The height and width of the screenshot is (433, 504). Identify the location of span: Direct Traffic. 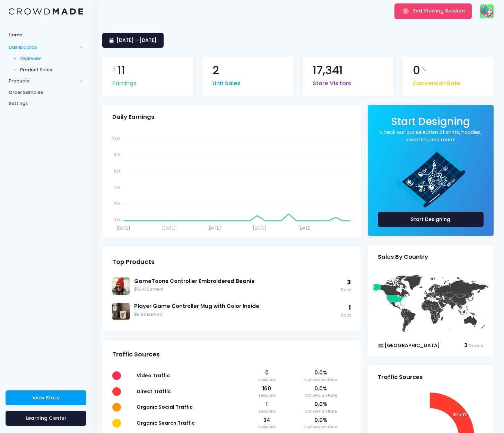
(153, 391).